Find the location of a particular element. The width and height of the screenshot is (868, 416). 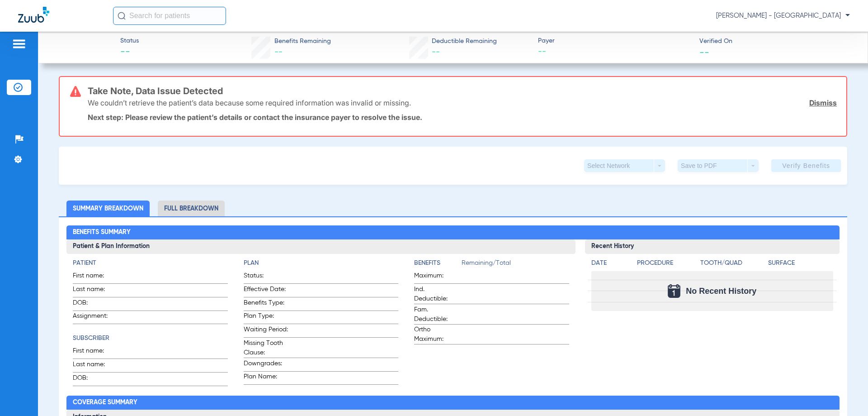

h4: Date is located at coordinates (610, 263).